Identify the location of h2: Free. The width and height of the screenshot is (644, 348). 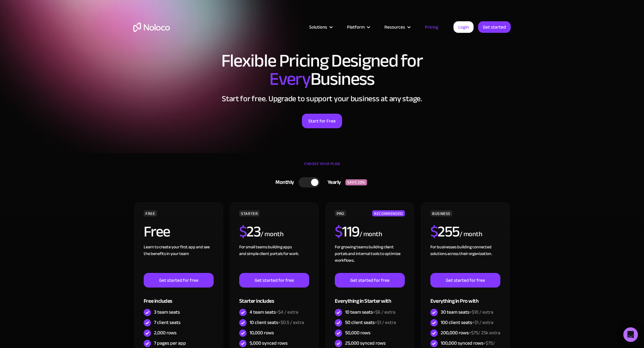
(157, 232).